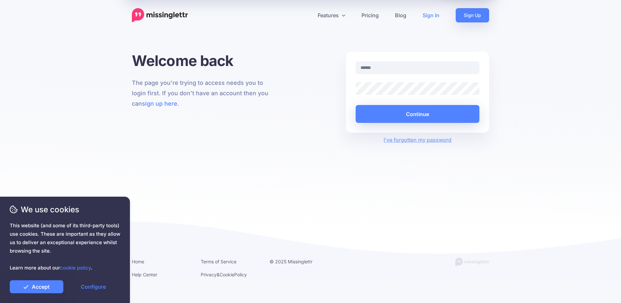 The width and height of the screenshot is (621, 303). What do you see at coordinates (331, 15) in the screenshot?
I see `a: Features` at bounding box center [331, 15].